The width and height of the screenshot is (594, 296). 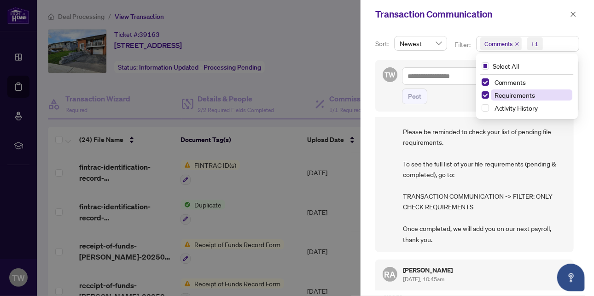 What do you see at coordinates (420, 43) in the screenshot?
I see `span: Newest` at bounding box center [420, 43].